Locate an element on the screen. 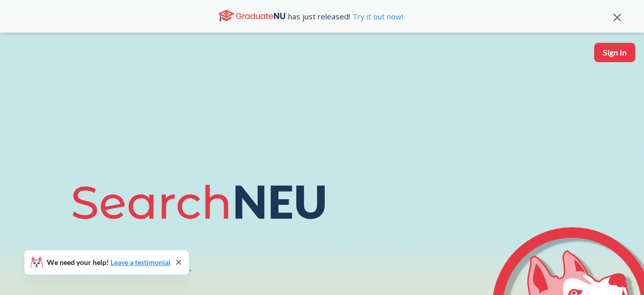 The height and width of the screenshot is (295, 644). button: Sign In is located at coordinates (615, 52).